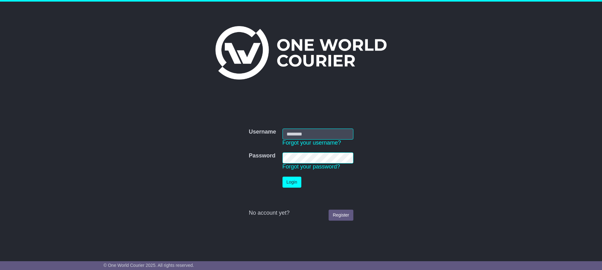 This screenshot has width=602, height=270. What do you see at coordinates (301, 213) in the screenshot?
I see `div: No account yet?` at bounding box center [301, 213].